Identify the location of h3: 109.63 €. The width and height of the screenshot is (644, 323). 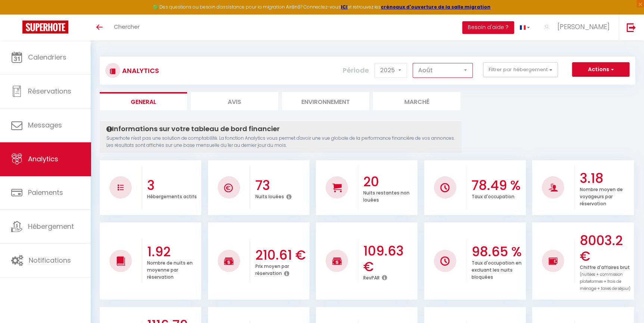
(389, 259).